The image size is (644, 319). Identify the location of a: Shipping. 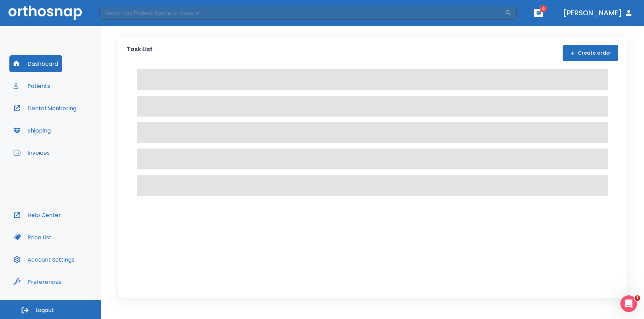
(32, 130).